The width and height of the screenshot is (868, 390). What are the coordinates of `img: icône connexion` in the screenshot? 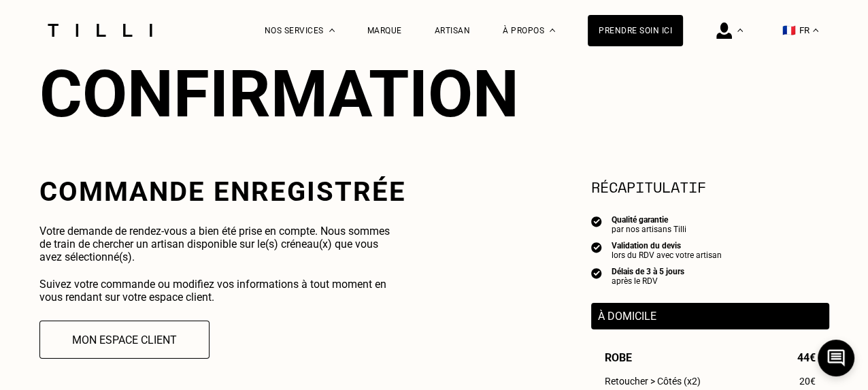 It's located at (724, 31).